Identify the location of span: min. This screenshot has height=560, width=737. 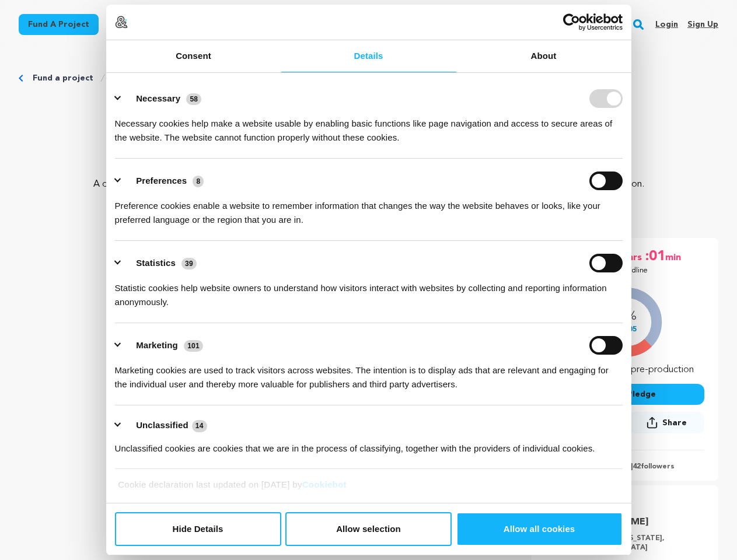
(674, 256).